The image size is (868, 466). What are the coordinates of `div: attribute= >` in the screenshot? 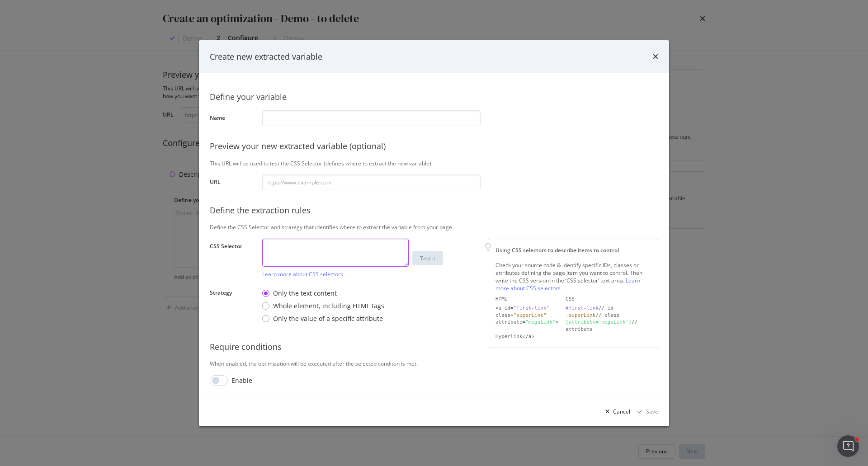 It's located at (527, 325).